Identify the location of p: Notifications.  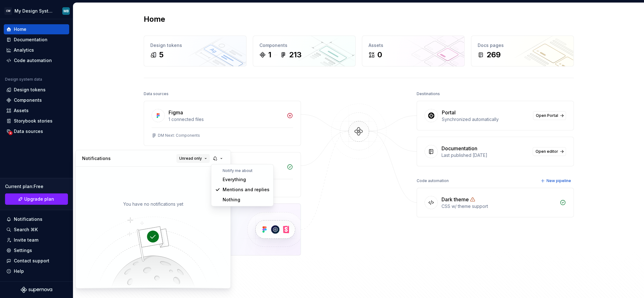
(96, 158).